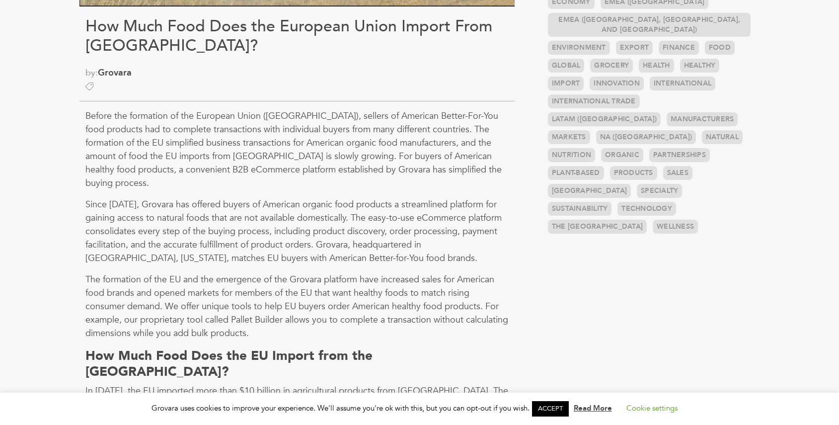 The width and height of the screenshot is (839, 425). Describe the element at coordinates (566, 83) in the screenshot. I see `a: Import` at that location.